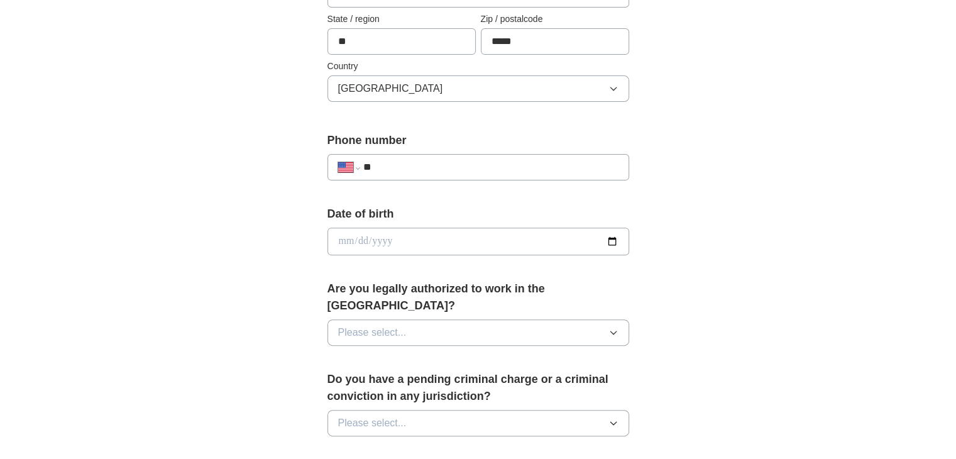 The image size is (956, 459). I want to click on label: State / region, so click(401, 19).